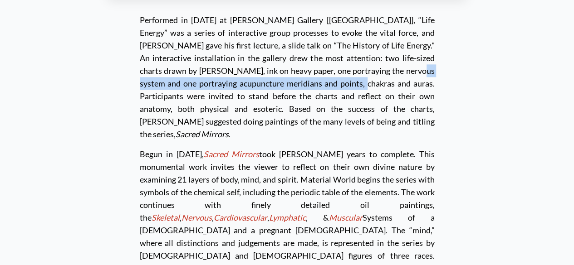 This screenshot has width=574, height=265. What do you see at coordinates (287, 218) in the screenshot?
I see `em: Lymphatic` at bounding box center [287, 218].